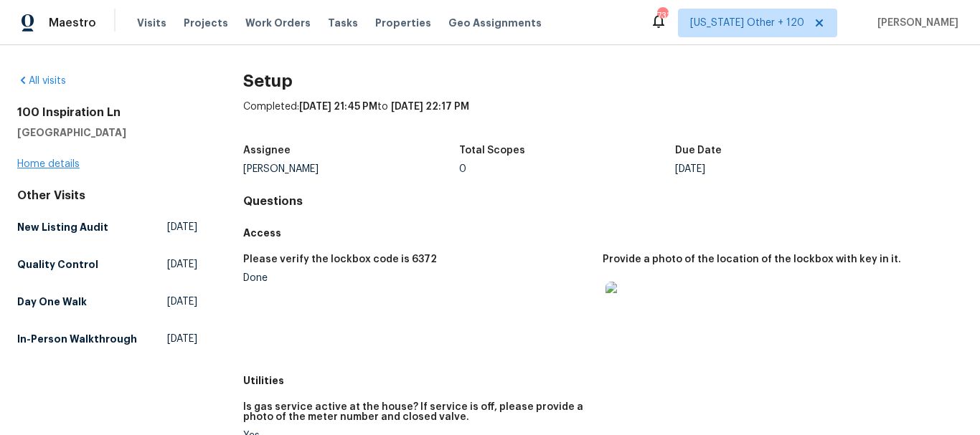 This screenshot has height=435, width=980. I want to click on h5: Is gas service active at the house? If service is off, please provide a photo of the meter number..., so click(417, 412).